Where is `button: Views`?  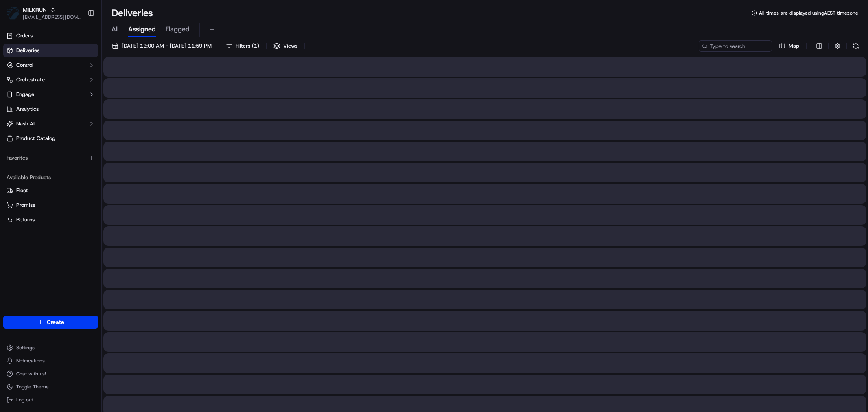 button: Views is located at coordinates (285, 46).